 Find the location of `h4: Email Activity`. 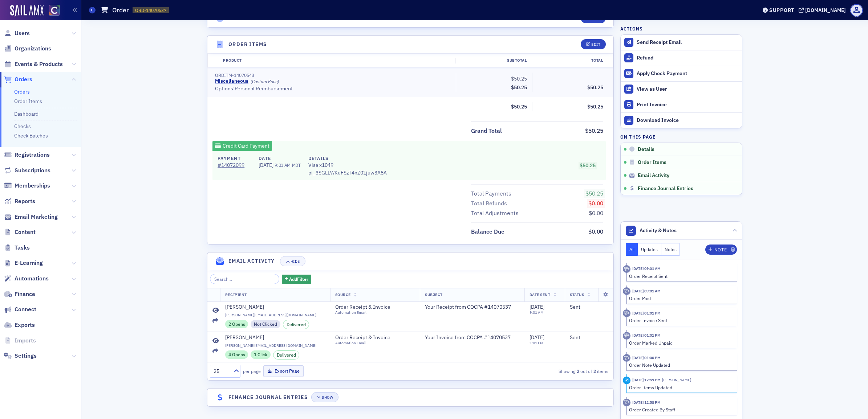

h4: Email Activity is located at coordinates (252, 261).